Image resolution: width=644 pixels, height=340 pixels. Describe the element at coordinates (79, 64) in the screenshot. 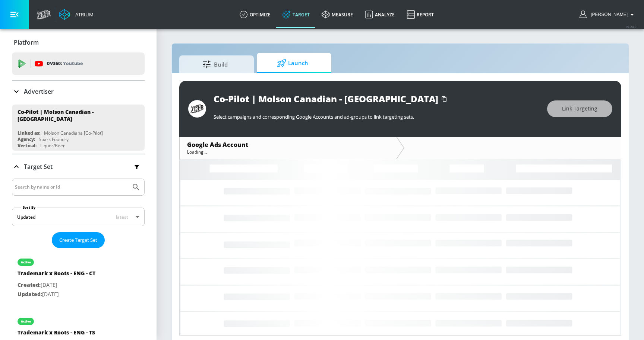

I see `div: DV360: Youtube` at that location.